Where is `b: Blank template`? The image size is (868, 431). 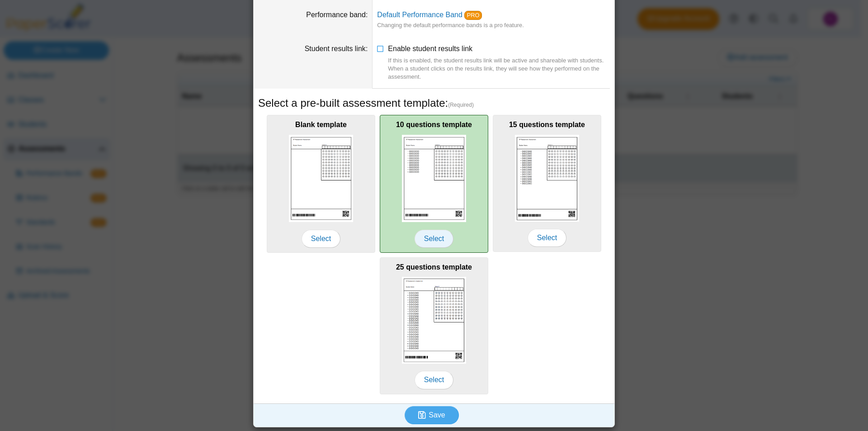
b: Blank template is located at coordinates (321, 124).